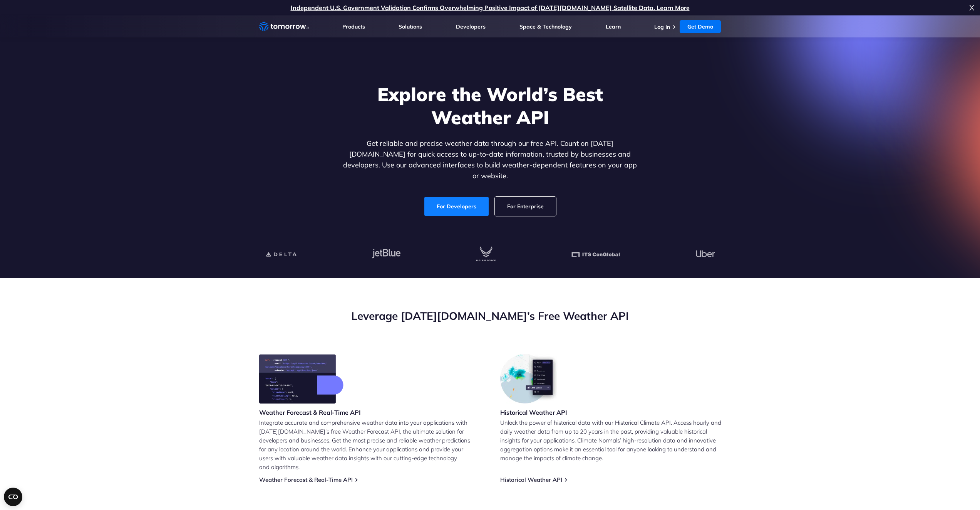 The height and width of the screenshot is (510, 980). Describe the element at coordinates (306, 479) in the screenshot. I see `a: Weather Forecast & Real-Time API` at that location.